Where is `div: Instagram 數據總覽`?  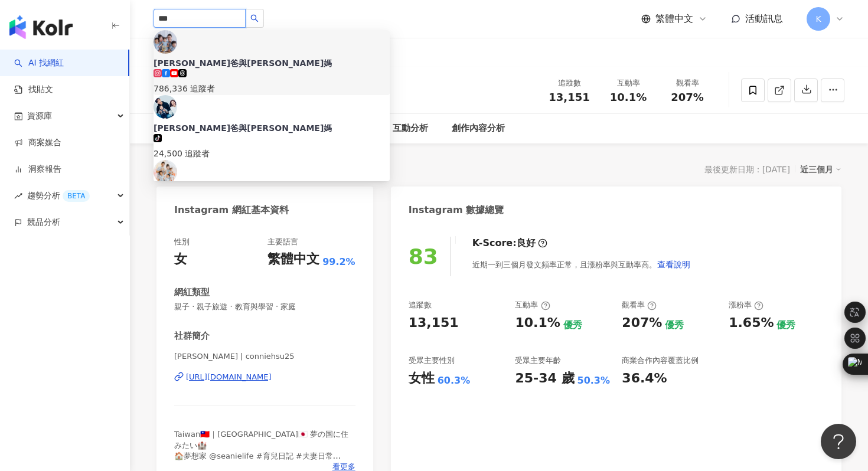
div: Instagram 數據總覽 is located at coordinates (456, 210).